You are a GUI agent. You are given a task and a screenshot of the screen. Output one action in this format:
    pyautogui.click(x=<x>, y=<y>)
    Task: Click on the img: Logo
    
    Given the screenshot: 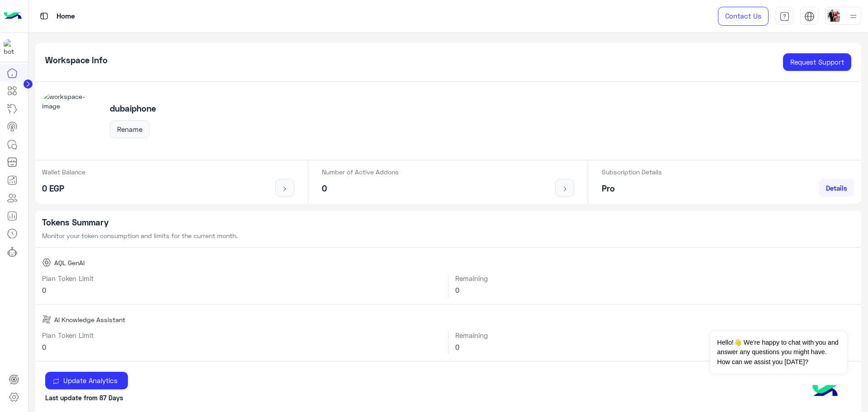 What is the action you would take?
    pyautogui.click(x=13, y=16)
    